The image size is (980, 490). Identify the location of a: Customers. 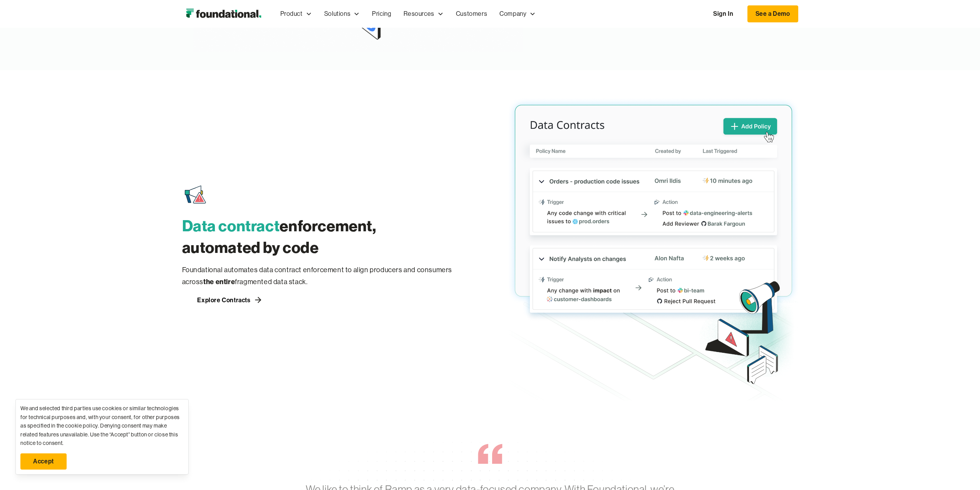
(471, 14).